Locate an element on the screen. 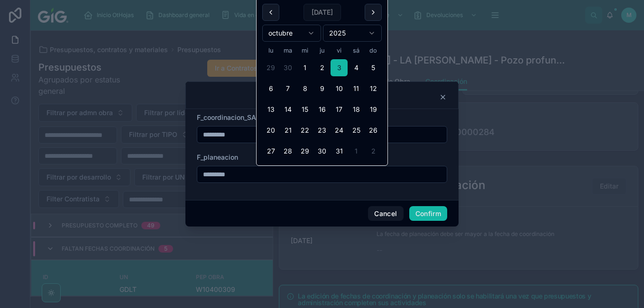 Image resolution: width=644 pixels, height=308 pixels. button: domingo, 5 de octubre de 2025 is located at coordinates (373, 68).